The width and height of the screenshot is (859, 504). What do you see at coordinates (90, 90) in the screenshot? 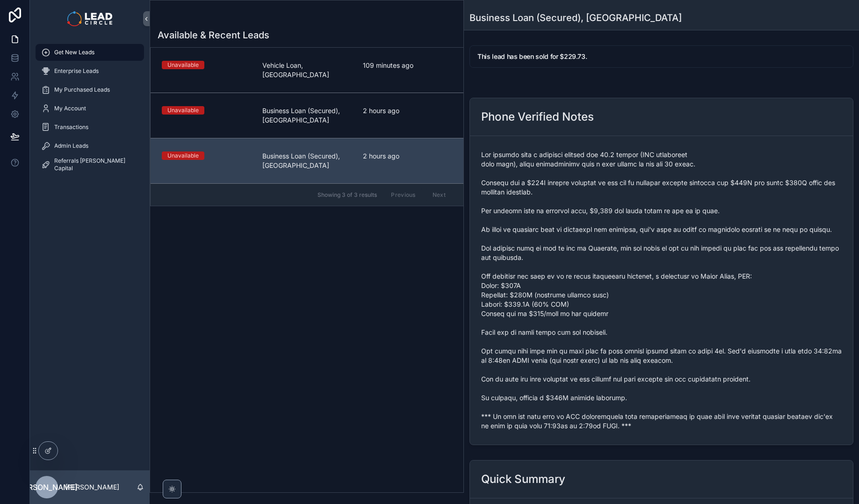
I see `a: My Purchased Leads` at bounding box center [90, 90].